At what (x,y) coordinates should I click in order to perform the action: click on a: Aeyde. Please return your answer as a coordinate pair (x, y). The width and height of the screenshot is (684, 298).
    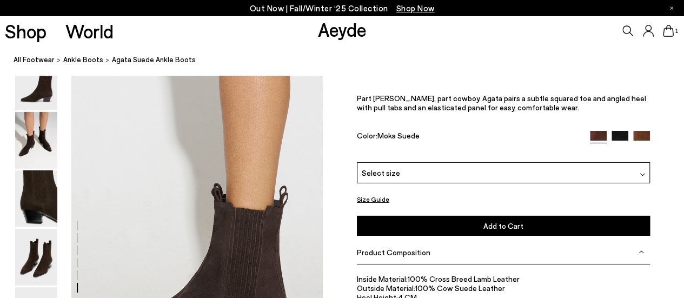
    Looking at the image, I should click on (342, 29).